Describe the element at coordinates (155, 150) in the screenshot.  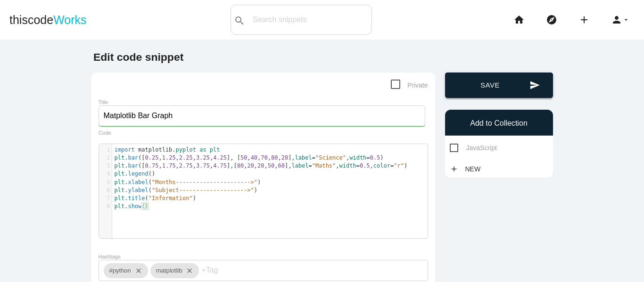
I see `span: matplotlib` at that location.